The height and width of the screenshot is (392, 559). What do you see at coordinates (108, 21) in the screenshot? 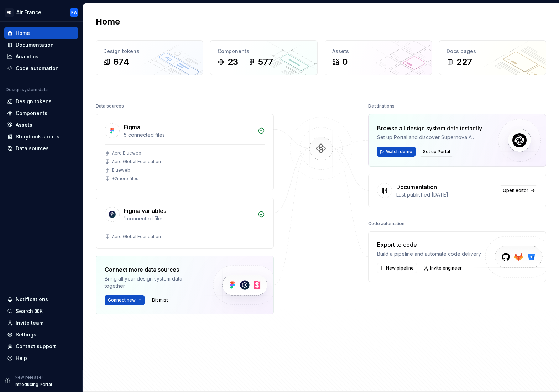
I see `h2: Home` at bounding box center [108, 21].